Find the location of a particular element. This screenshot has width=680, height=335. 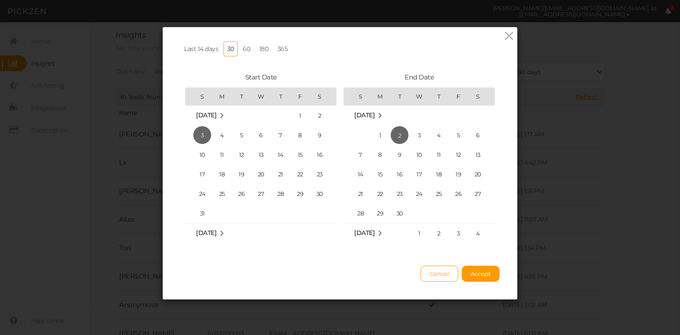

td: Friday August 8 2025 is located at coordinates (300, 135).